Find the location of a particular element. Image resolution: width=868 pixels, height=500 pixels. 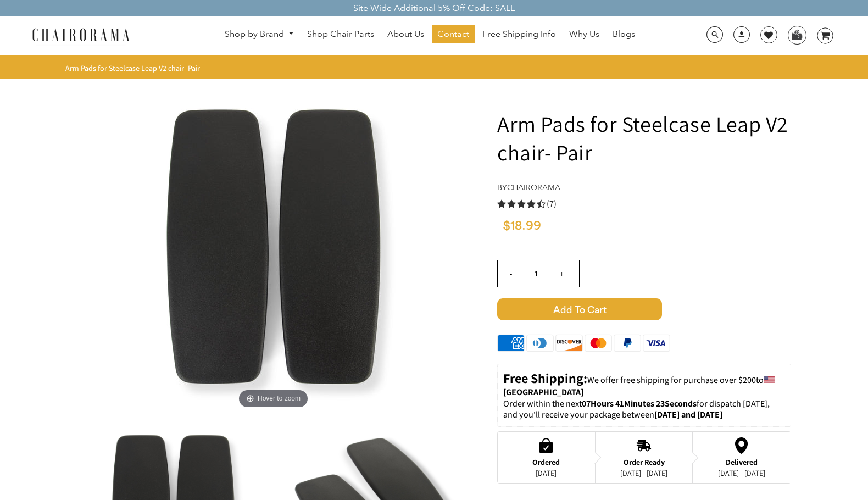

a: Free Shipping Info is located at coordinates (519, 34).